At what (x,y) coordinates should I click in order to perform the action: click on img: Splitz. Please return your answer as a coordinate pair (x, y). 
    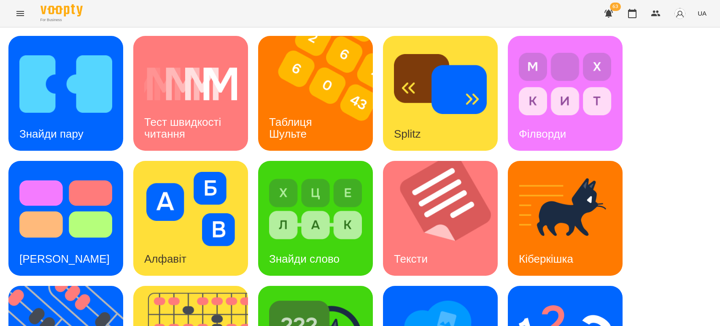
    Looking at the image, I should click on (441, 84).